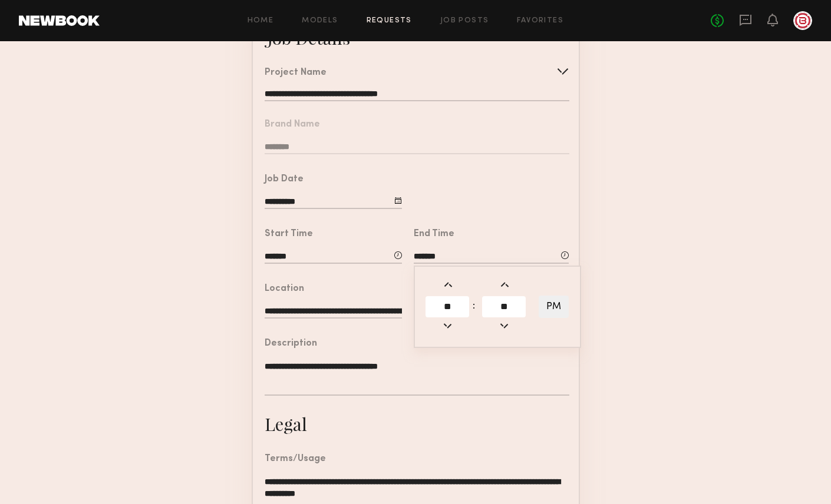 This screenshot has width=831, height=504. What do you see at coordinates (540, 21) in the screenshot?
I see `a: Favorites` at bounding box center [540, 21].